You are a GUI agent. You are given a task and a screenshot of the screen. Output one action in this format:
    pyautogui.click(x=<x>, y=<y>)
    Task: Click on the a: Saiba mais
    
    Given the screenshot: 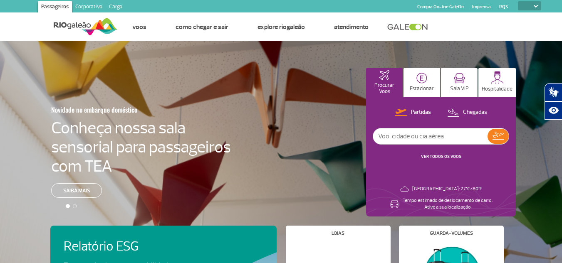 What is the action you would take?
    pyautogui.click(x=77, y=191)
    